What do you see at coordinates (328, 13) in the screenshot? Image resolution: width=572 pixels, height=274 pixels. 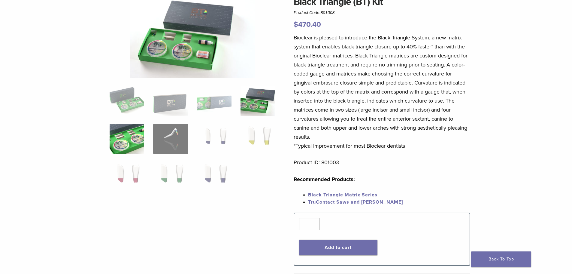 I see `span: 801003` at bounding box center [328, 13].